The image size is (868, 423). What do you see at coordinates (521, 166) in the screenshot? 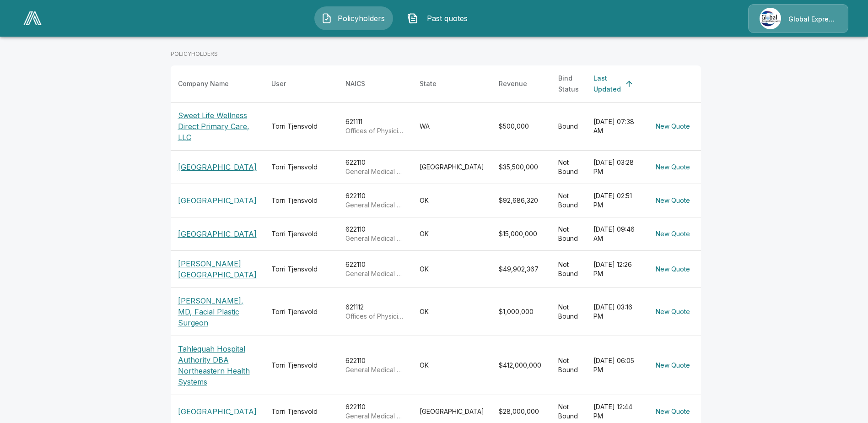
I see `td: $35,500,000` at bounding box center [521, 166].